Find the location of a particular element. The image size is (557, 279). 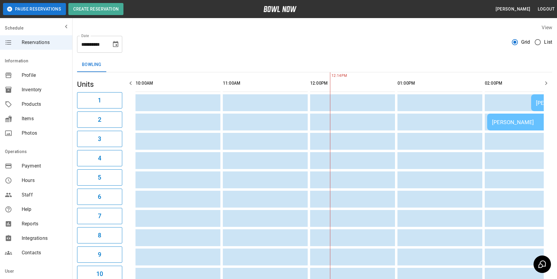

h6: 2 is located at coordinates (99, 119).